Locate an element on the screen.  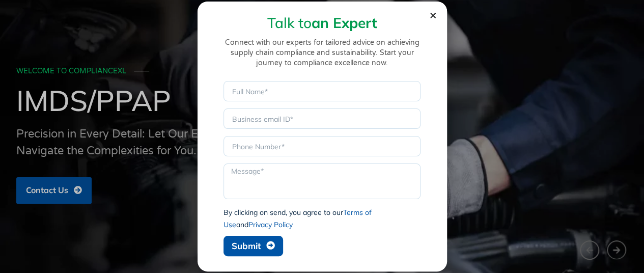
p: Connect with our experts for tailored advice on achieving supply chain compliance and sustainabil... is located at coordinates (322, 53).